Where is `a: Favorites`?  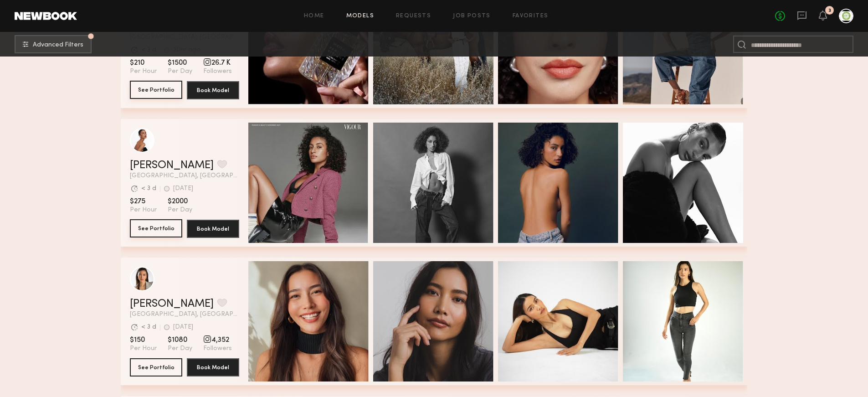
a: Favorites is located at coordinates (531, 16).